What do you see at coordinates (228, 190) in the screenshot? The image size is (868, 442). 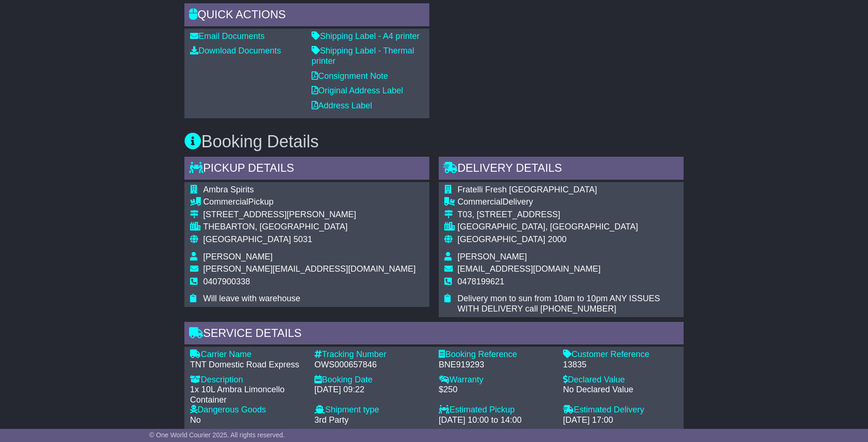 I see `span: Ambra Spirits` at bounding box center [228, 190].